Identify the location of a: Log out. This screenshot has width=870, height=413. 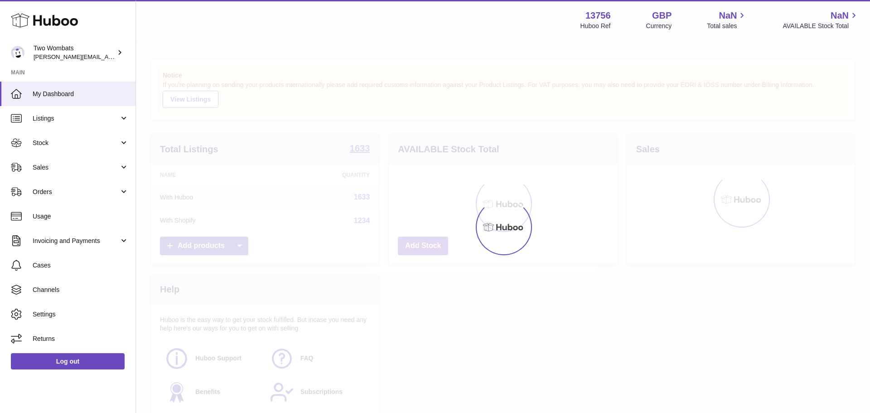
(68, 361).